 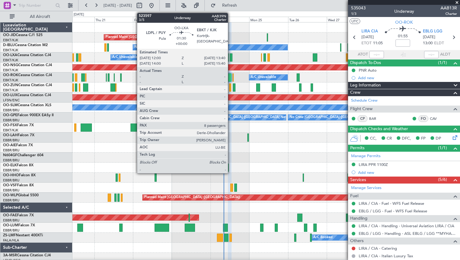 What do you see at coordinates (385, 256) in the screenshot?
I see `a: LIRA / CIA - Italian Luxury Tax` at bounding box center [385, 256].